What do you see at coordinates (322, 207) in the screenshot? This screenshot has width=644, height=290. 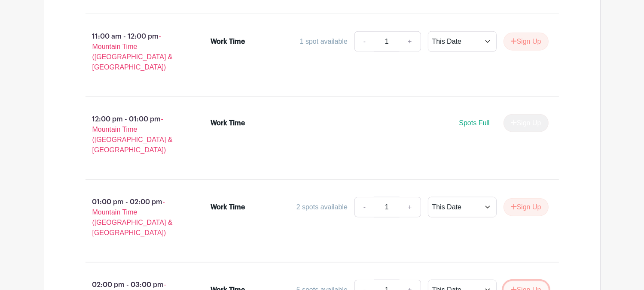 I see `div: 2 spots available` at bounding box center [322, 207].